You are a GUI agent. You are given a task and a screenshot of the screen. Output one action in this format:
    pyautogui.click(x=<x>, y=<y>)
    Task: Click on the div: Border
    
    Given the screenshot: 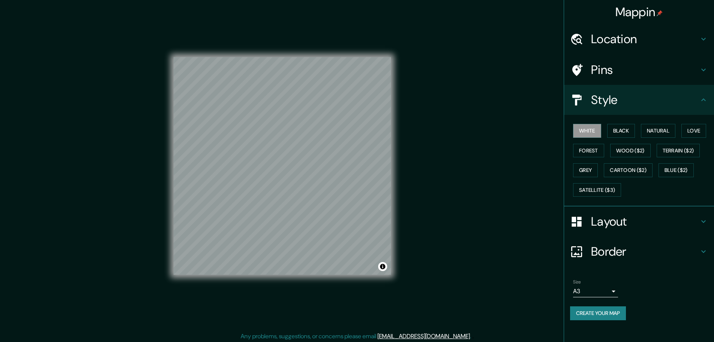 What is the action you would take?
    pyautogui.click(x=639, y=251)
    